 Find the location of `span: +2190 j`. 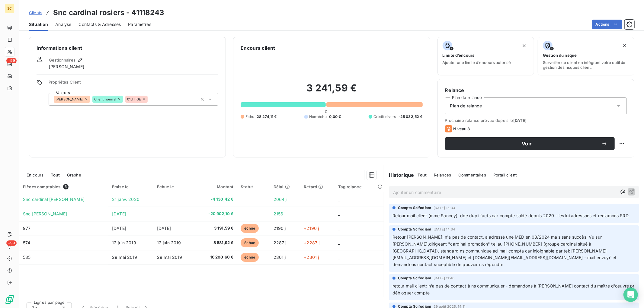

span: +2190 j is located at coordinates (311, 228).